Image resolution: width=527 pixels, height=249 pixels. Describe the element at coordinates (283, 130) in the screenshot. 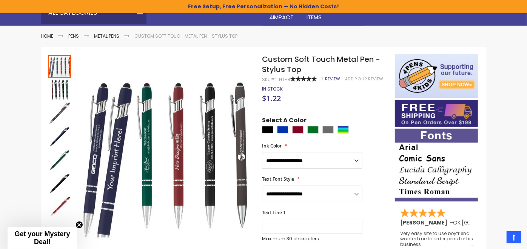

I see `div: Blue` at that location.